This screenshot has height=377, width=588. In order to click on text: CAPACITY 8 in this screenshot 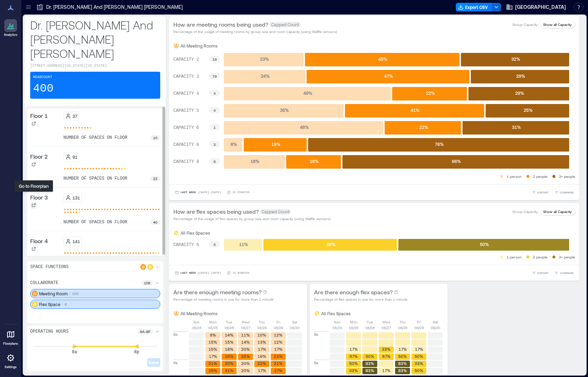, I will do `click(186, 145)`.